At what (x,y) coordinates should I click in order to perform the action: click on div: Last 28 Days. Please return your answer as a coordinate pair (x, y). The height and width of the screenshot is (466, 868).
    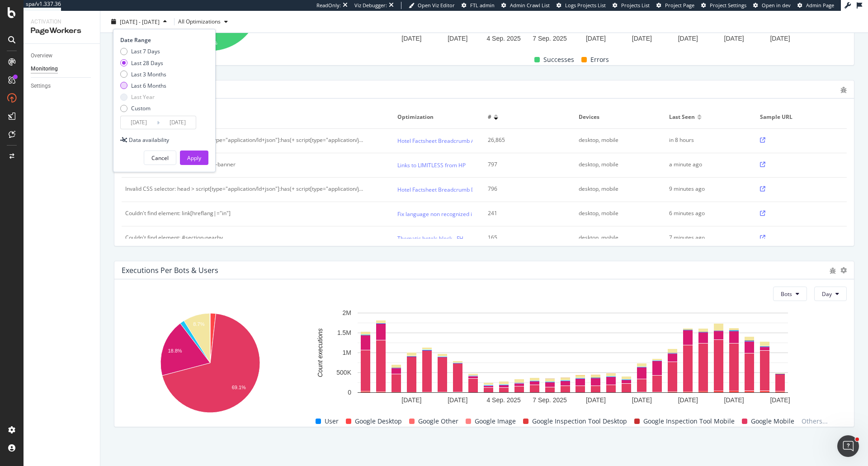
    Looking at the image, I should click on (147, 63).